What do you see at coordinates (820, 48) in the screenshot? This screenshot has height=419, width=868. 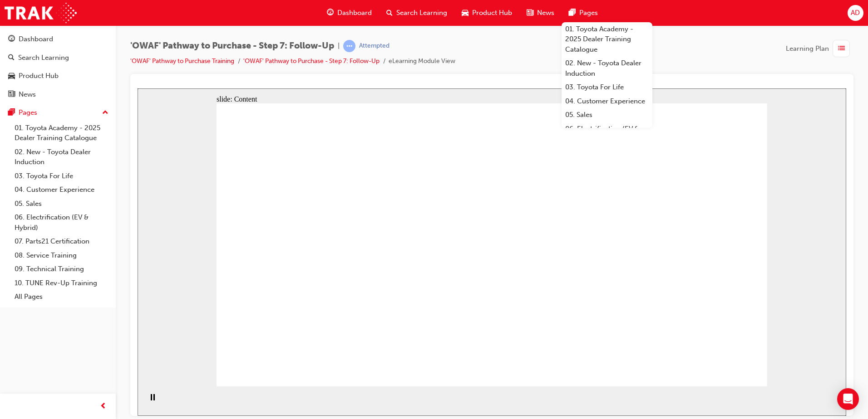 I see `button: Learning Plan` at bounding box center [820, 48].